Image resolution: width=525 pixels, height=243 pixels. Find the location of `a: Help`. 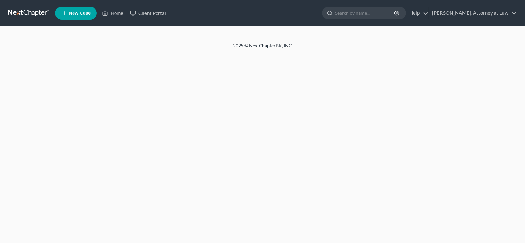

a: Help is located at coordinates (417, 13).